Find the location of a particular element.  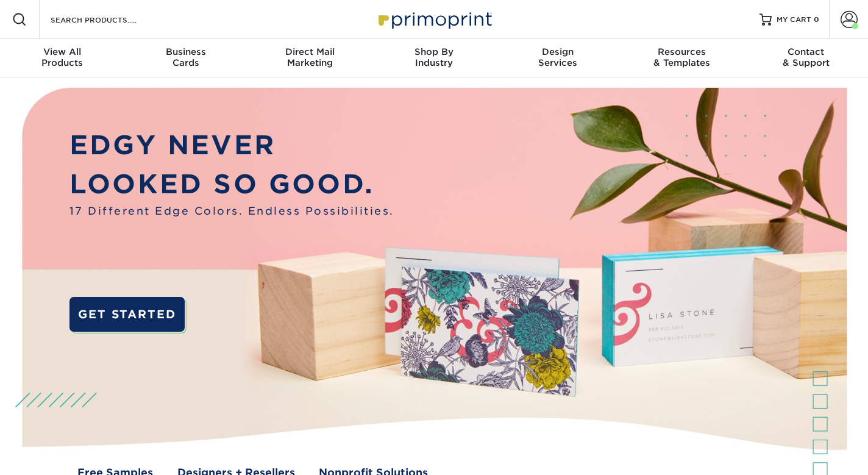

div: Cards is located at coordinates (186, 57).